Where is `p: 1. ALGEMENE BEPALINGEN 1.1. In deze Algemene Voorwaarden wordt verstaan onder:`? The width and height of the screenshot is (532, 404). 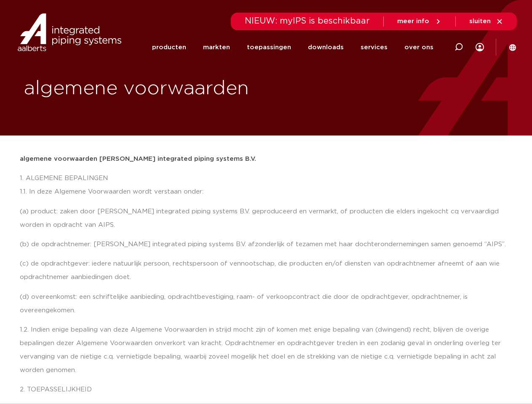 p: 1. ALGEMENE BEPALINGEN 1.1. In deze Algemene Voorwaarden wordt verstaan onder: is located at coordinates (266, 185).